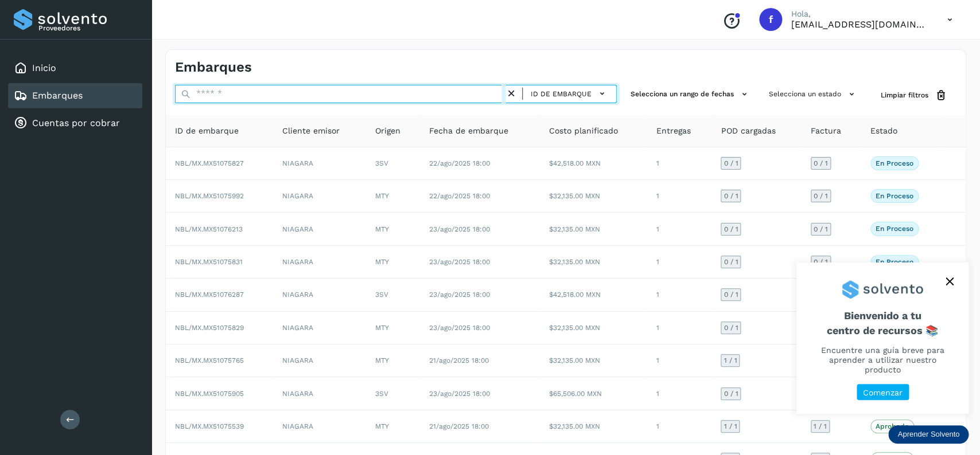  Describe the element at coordinates (75, 123) in the screenshot. I see `div: Cuentas por cobrar` at that location.